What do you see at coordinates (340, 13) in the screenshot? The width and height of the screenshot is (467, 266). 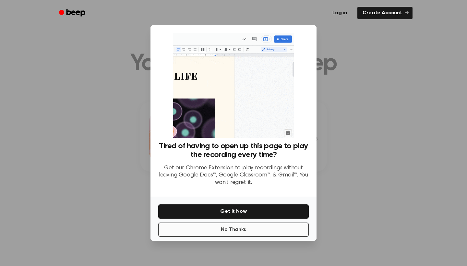 I see `a: Log in` at bounding box center [340, 13].